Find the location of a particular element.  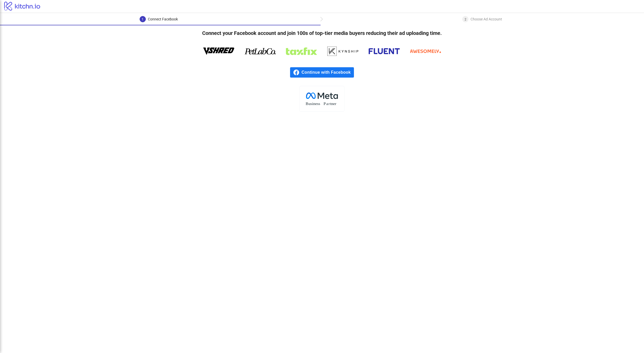

tspan: a is located at coordinates (327, 103).